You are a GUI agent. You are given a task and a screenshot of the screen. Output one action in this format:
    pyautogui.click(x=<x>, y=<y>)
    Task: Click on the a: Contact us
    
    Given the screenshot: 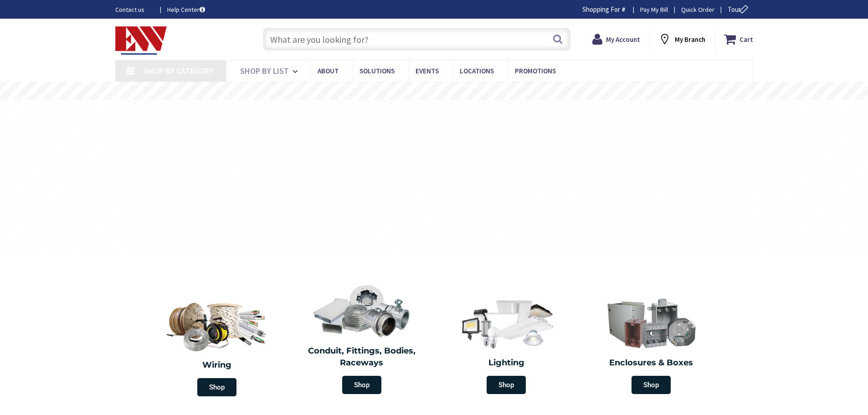 What is the action you would take?
    pyautogui.click(x=134, y=10)
    